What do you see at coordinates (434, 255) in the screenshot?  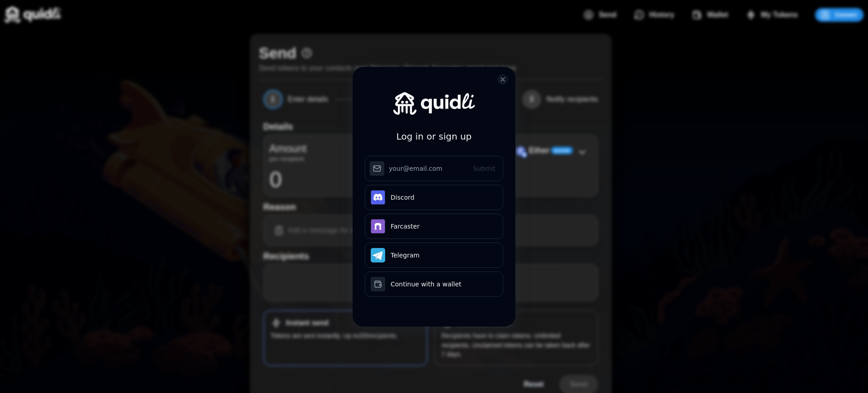 I see `button: Telegram` at bounding box center [434, 255].